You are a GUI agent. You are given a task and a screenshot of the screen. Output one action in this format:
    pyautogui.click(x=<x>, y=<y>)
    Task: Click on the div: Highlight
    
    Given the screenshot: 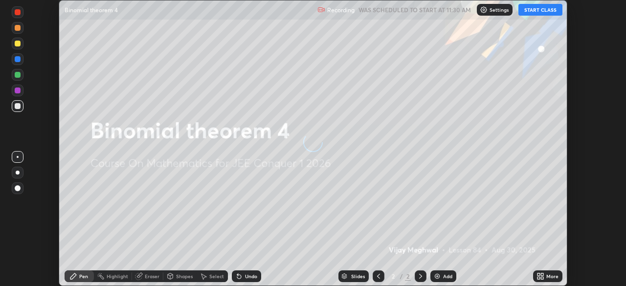 What is the action you would take?
    pyautogui.click(x=117, y=276)
    